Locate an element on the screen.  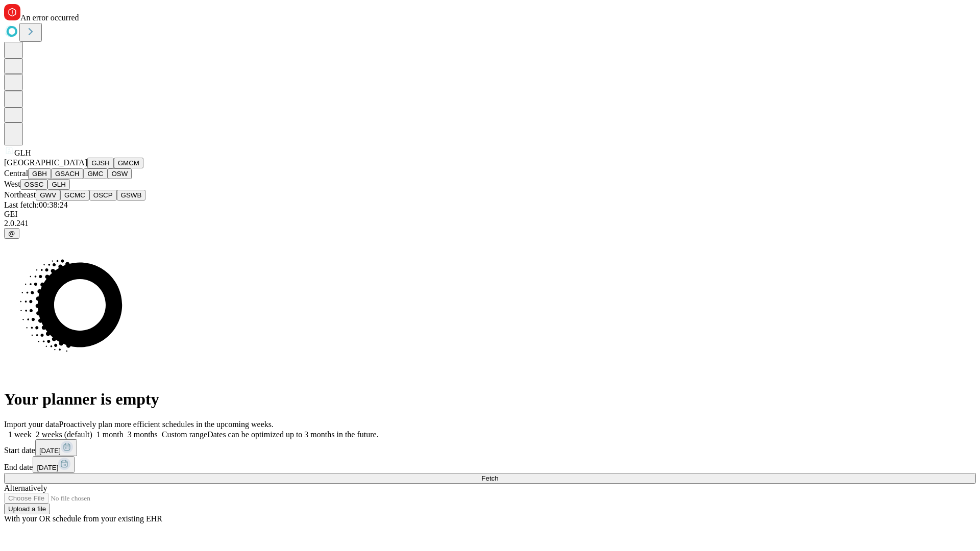
div: Start date is located at coordinates (490, 448).